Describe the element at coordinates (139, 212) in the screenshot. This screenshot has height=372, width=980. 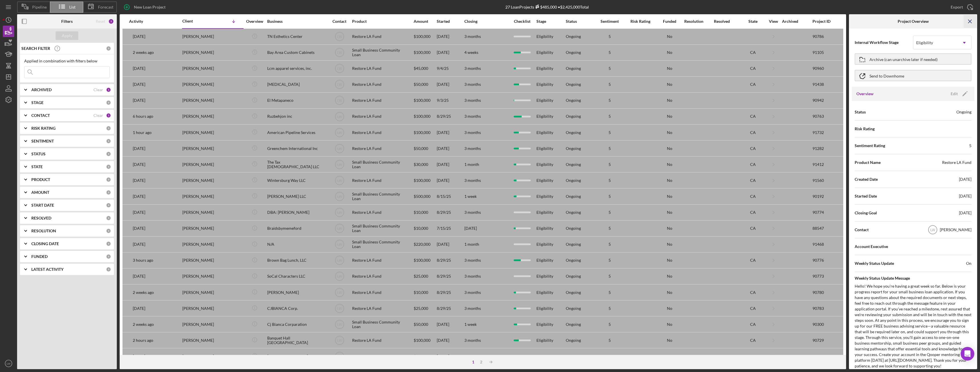
I see `time: 2025-08-29 21:57` at that location.